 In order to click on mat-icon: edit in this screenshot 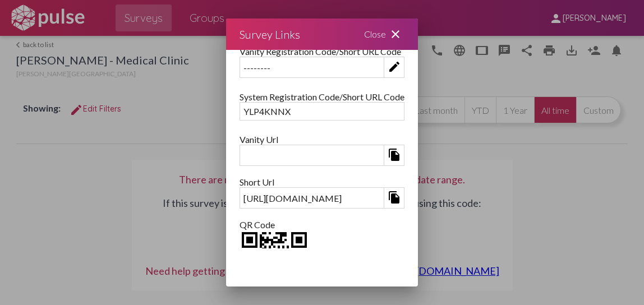, I will do `click(394, 67)`.